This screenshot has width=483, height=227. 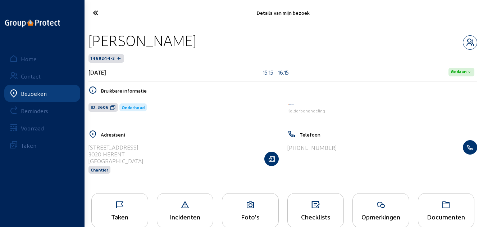 What do you see at coordinates (381, 216) in the screenshot?
I see `div: Opmerkingen` at bounding box center [381, 216].